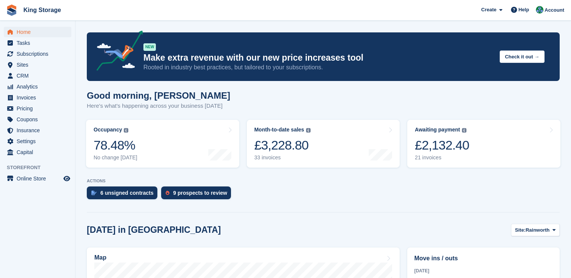 Image resolution: width=571 pixels, height=278 pixels. What do you see at coordinates (167, 193) in the screenshot?
I see `img: prospect-51fa495bee0391a8d652442698ab0144808aea92771e9ea1ae160a38d050c398.svg` at bounding box center [167, 193].